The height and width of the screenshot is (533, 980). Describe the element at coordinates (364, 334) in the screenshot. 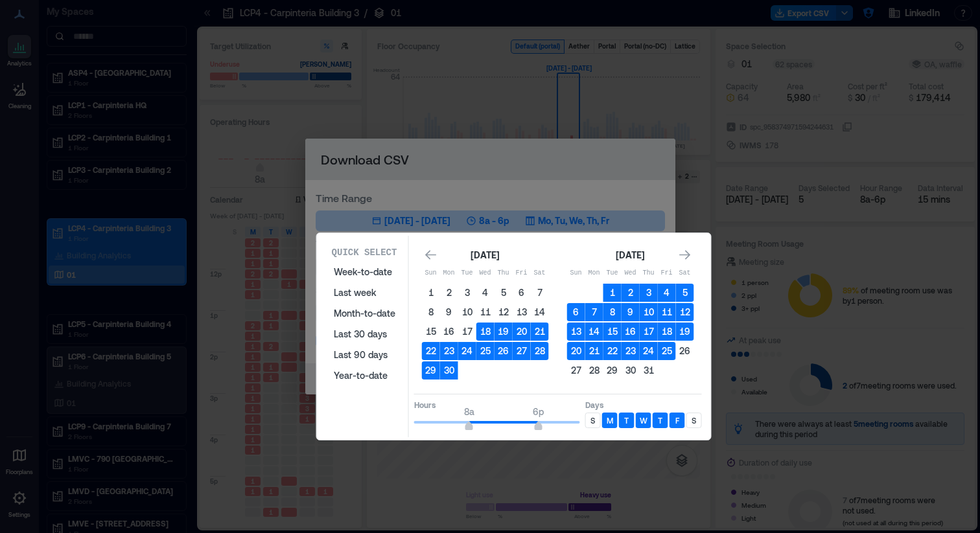

I see `button: Last 30 days` at that location.